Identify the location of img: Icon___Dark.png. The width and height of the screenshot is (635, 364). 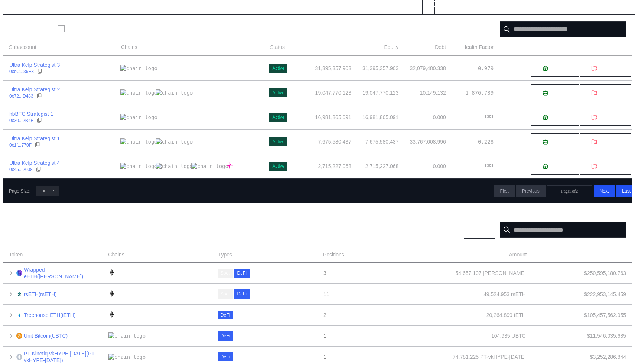
(19, 295).